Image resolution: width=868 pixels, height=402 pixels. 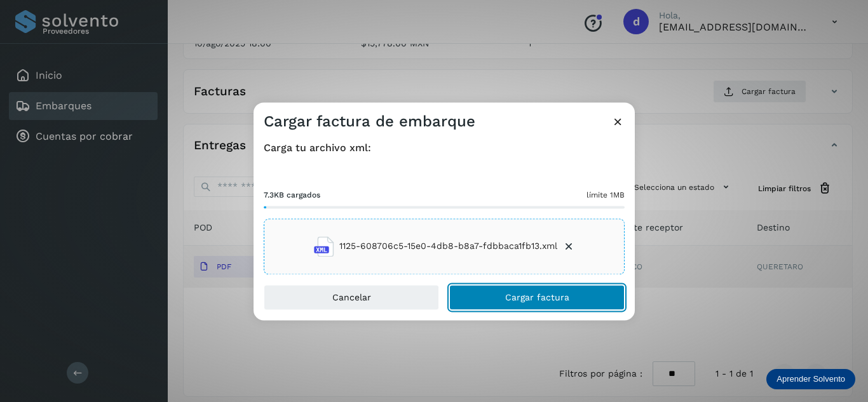 I want to click on span: 7.3KB cargados, so click(x=291, y=195).